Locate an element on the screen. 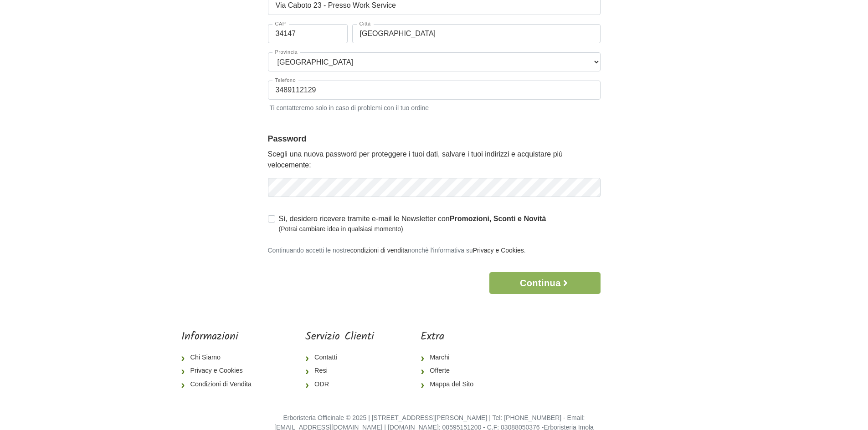 This screenshot has height=430, width=868. strong: Promozioni, Sconti e Novità is located at coordinates (498, 218).